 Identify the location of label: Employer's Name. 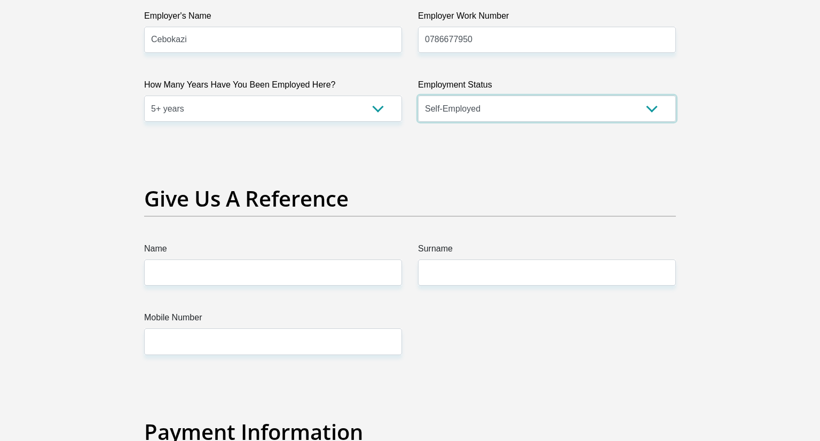
(273, 18).